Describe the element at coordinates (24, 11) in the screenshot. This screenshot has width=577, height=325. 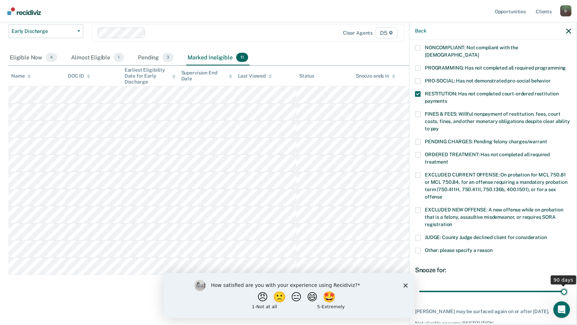
I see `img: Recidiviz` at that location.